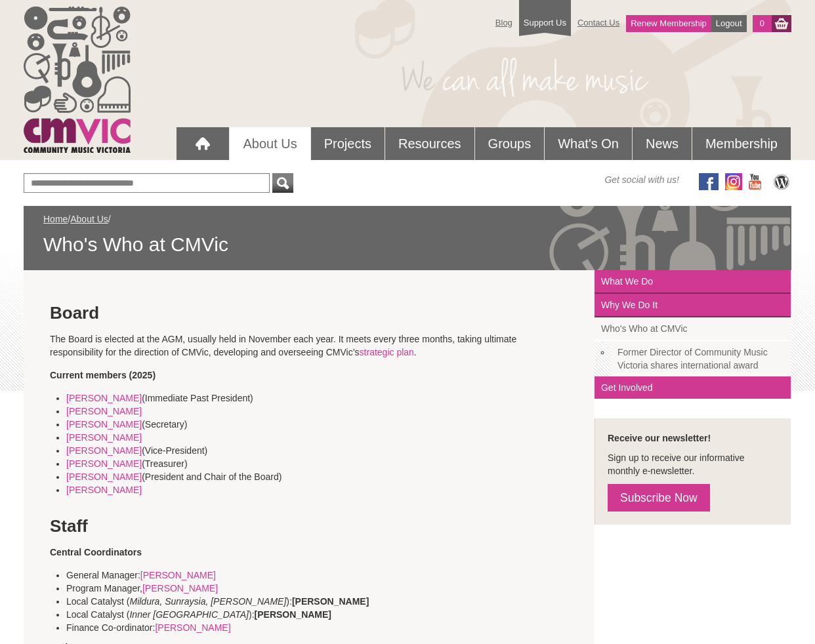 The image size is (815, 644). Describe the element at coordinates (510, 144) in the screenshot. I see `a: Groups` at that location.